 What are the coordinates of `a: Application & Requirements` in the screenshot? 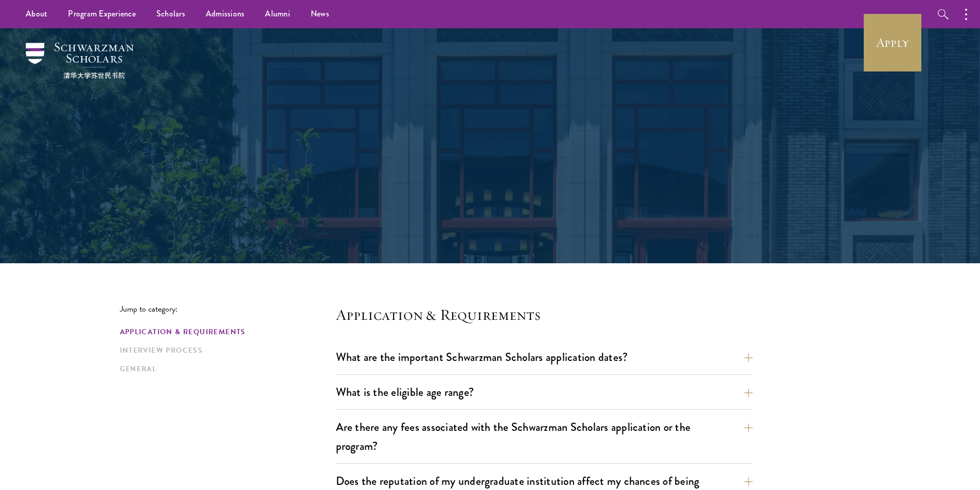 It's located at (225, 332).